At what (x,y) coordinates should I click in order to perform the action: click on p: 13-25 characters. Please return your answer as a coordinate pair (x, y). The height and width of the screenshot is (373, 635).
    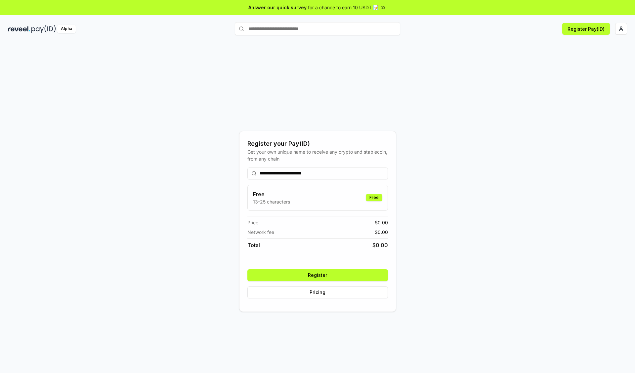
    Looking at the image, I should click on (272, 202).